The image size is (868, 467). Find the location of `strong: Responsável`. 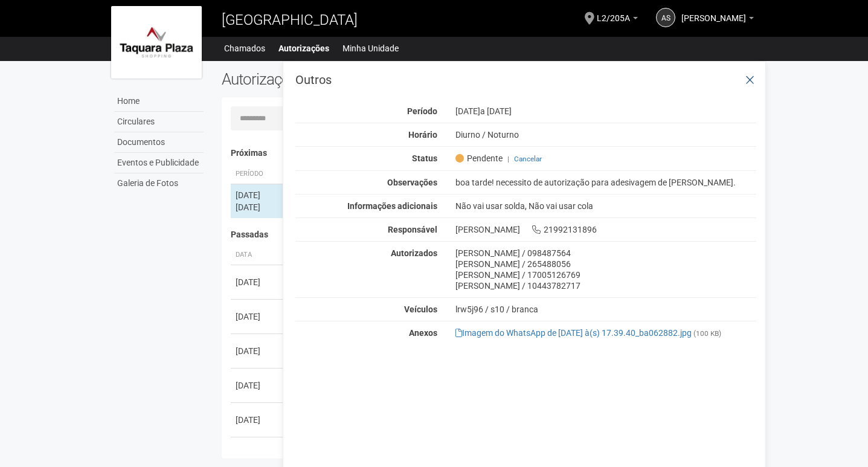

strong: Responsável is located at coordinates (412, 230).